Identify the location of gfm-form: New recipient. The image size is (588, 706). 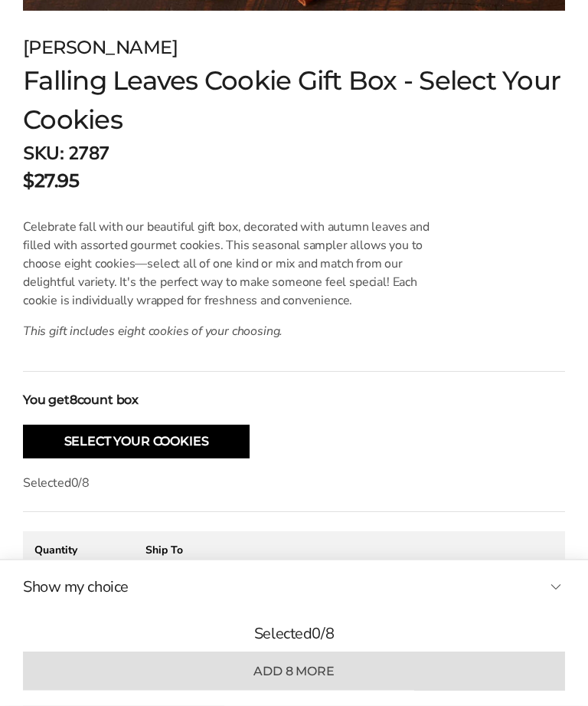
(294, 588).